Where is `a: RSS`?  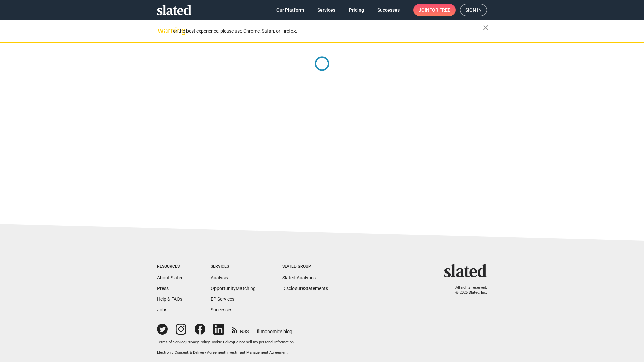
a: RSS is located at coordinates (240, 330).